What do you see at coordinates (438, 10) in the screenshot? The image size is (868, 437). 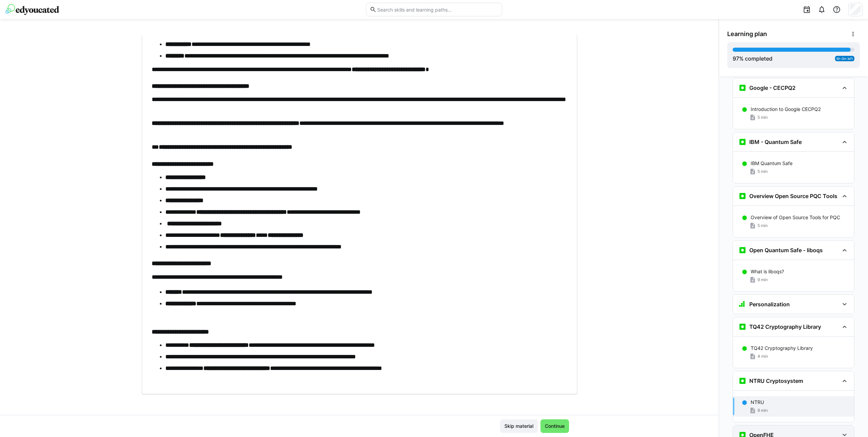 I see `input: Search skills and learning paths…` at bounding box center [438, 10].